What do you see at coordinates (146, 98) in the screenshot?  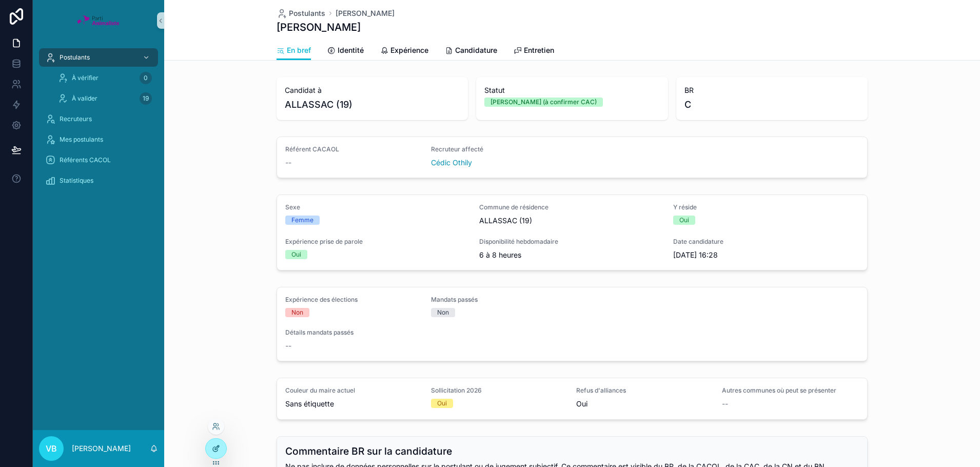 I see `div: 19` at bounding box center [146, 98].